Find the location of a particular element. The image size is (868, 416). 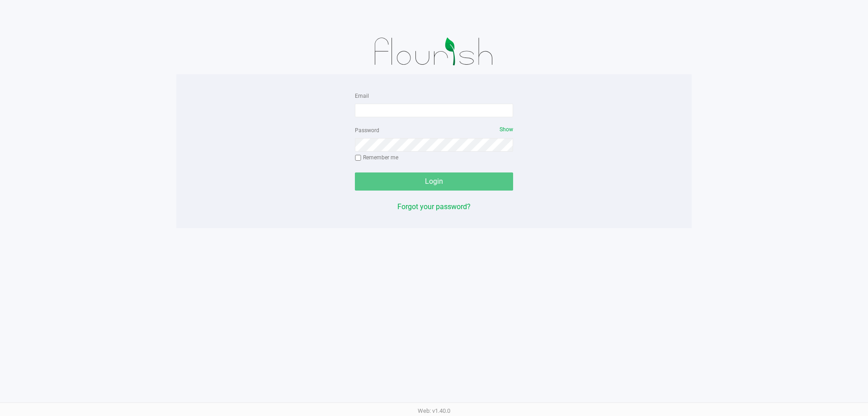

span: Show is located at coordinates (507, 129).